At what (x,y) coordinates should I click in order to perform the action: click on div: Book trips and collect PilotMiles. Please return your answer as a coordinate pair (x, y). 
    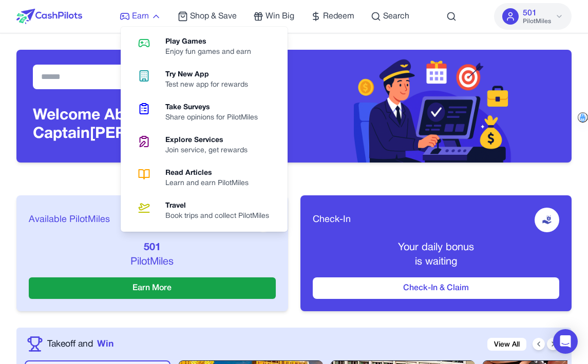
    Looking at the image, I should click on (221, 217).